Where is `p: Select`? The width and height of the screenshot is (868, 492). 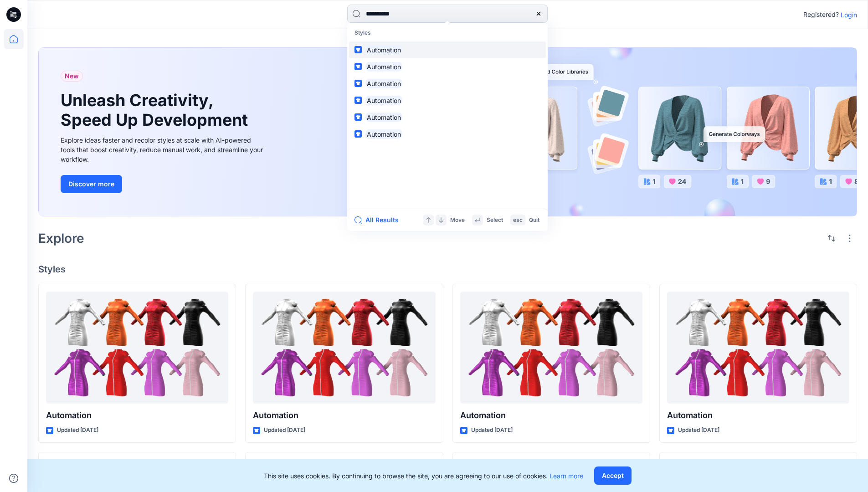
p: Select is located at coordinates (495, 220).